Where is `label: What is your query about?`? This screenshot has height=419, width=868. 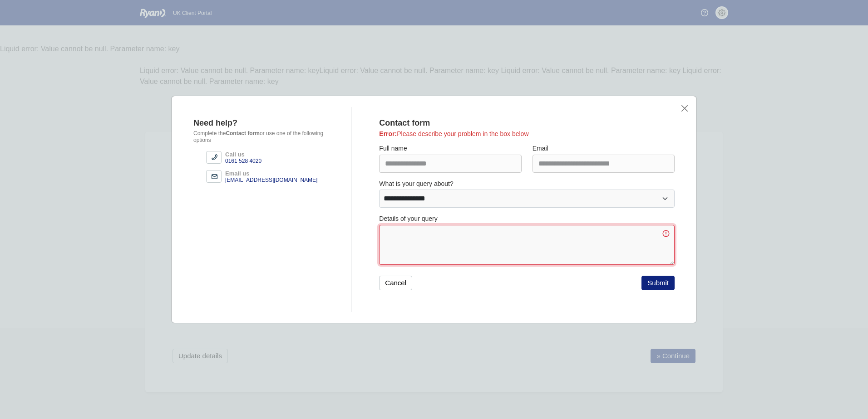
label: What is your query about? is located at coordinates (416, 184).